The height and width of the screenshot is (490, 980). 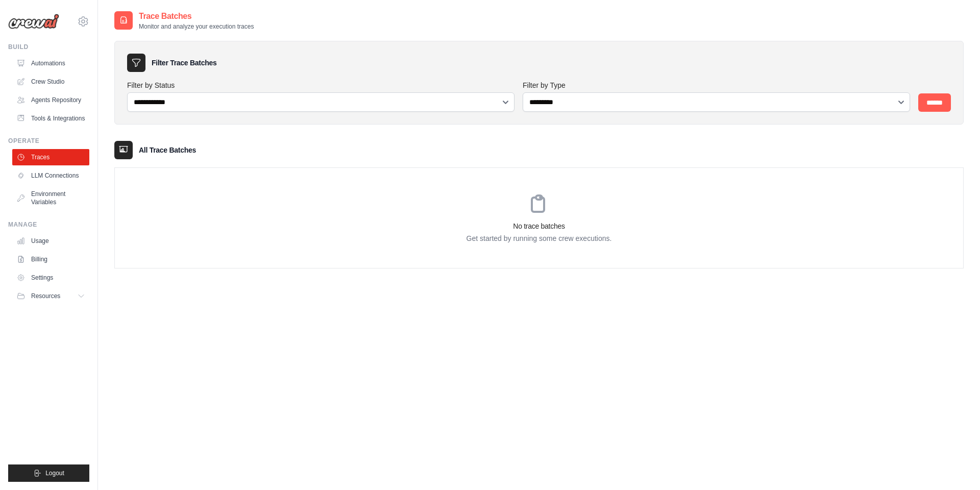 What do you see at coordinates (50, 296) in the screenshot?
I see `button: Resources` at bounding box center [50, 296].